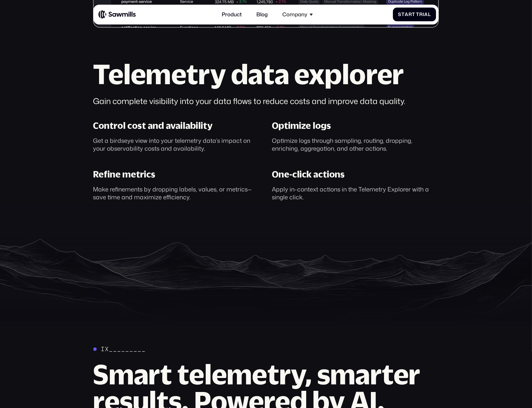  Describe the element at coordinates (429, 14) in the screenshot. I see `span: l` at that location.